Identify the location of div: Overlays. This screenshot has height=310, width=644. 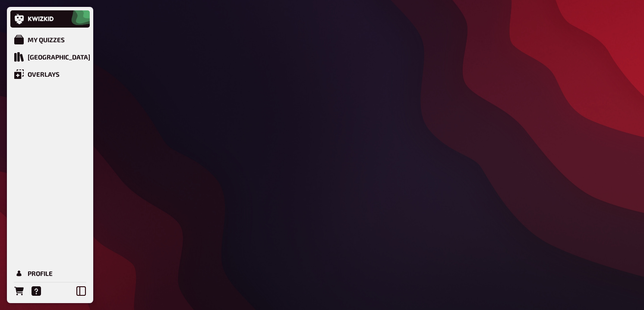
(43, 74).